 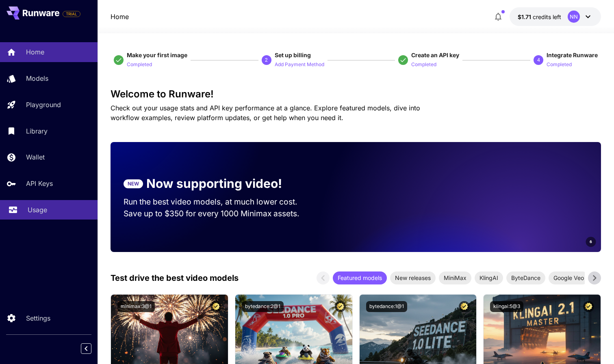 I want to click on p: Models, so click(x=37, y=78).